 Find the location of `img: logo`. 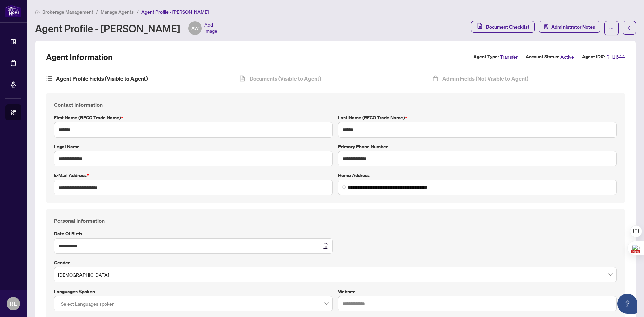

img: logo is located at coordinates (14, 11).